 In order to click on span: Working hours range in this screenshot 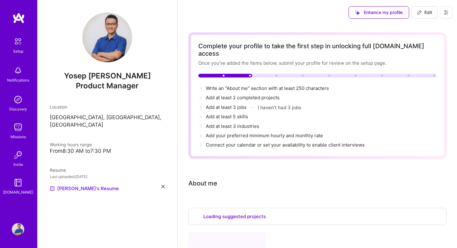, I will do `click(70, 144)`.